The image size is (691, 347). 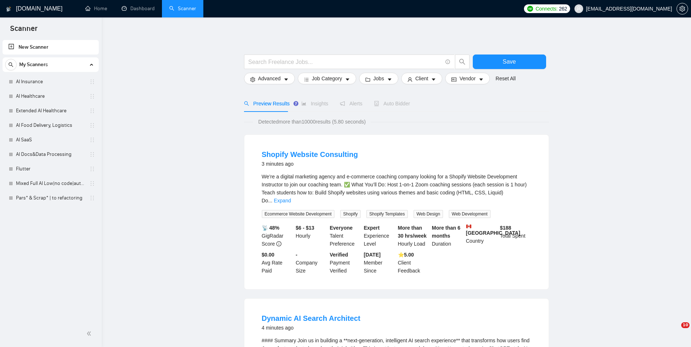 What do you see at coordinates (315, 103) in the screenshot?
I see `span: Insights` at bounding box center [315, 103].